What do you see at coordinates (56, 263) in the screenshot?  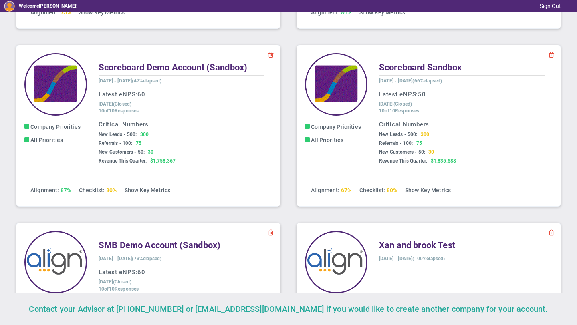 I see `img: 33452.Company.photo` at bounding box center [56, 263].